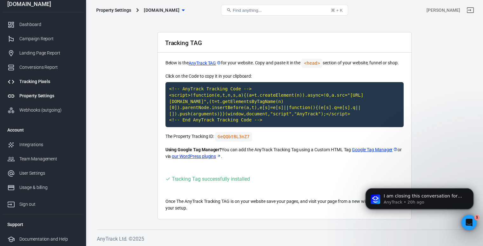  Describe the element at coordinates (49, 82) in the screenshot. I see `div: Tracking Pixels` at that location.